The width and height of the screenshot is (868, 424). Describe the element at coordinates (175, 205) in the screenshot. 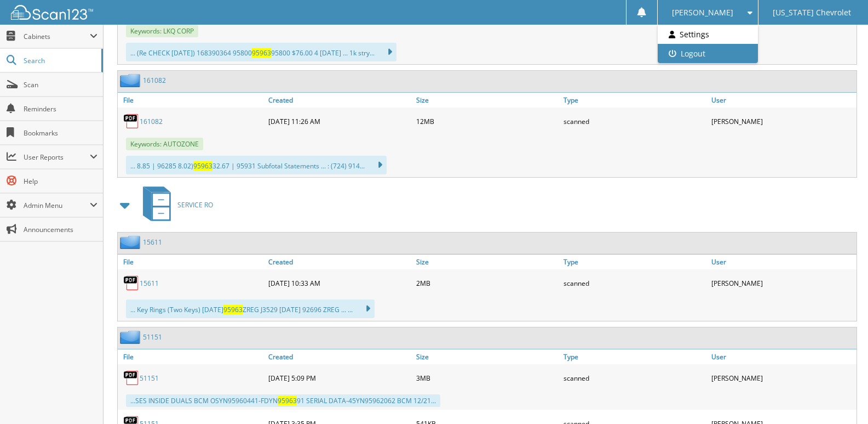

I see `a: SERVICE RO` at that location.